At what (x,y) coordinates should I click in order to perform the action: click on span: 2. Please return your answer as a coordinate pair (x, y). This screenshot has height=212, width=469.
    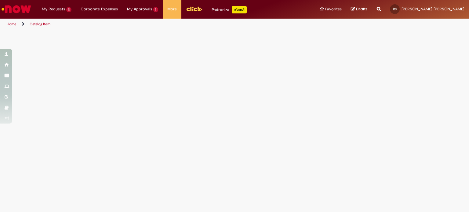
    Looking at the image, I should click on (69, 9).